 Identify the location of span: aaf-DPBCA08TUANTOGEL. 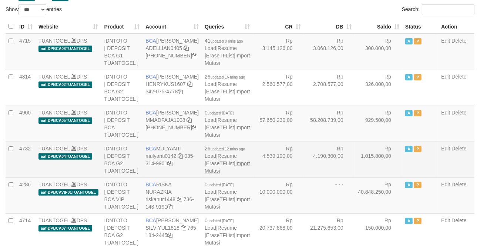
(65, 48).